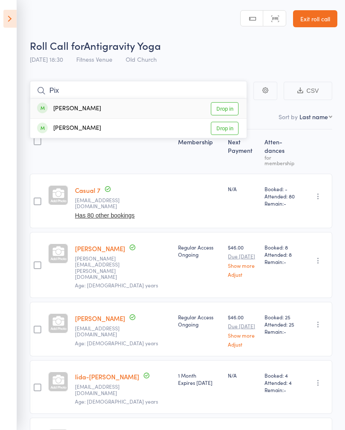 Image resolution: width=345 pixels, height=430 pixels. I want to click on span: Antigravity Yoga, so click(122, 45).